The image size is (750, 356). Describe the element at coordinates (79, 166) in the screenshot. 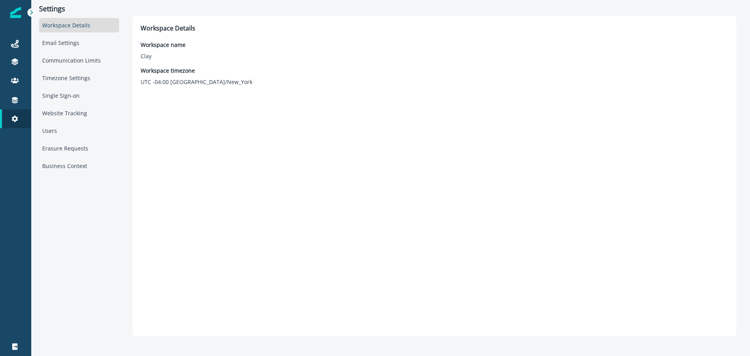

I see `div: Business Context` at that location.